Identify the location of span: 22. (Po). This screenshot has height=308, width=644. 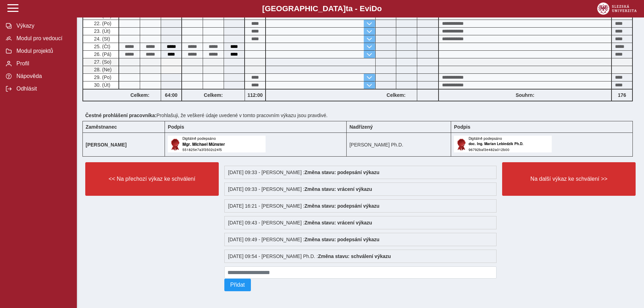
(102, 23).